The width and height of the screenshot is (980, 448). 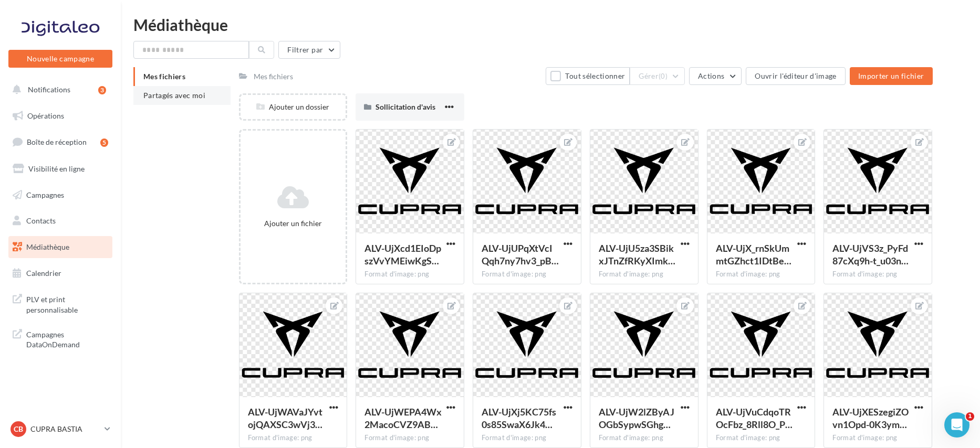 I want to click on a: Opérations, so click(x=61, y=116).